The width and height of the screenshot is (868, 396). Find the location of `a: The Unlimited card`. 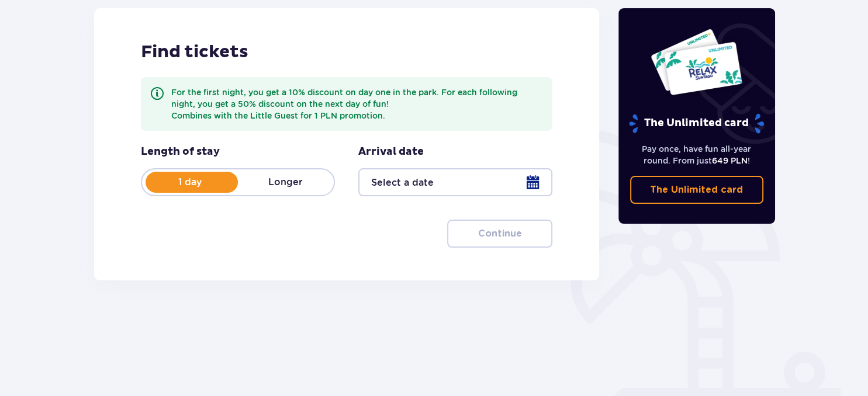

a: The Unlimited card is located at coordinates (696, 190).